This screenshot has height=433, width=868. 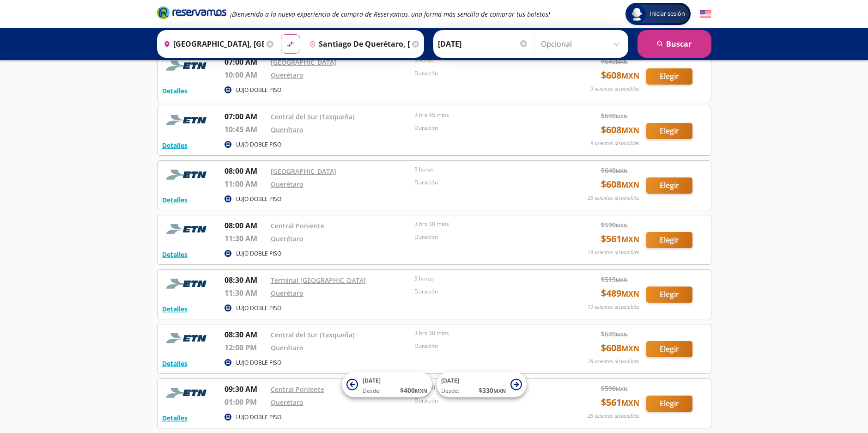 I want to click on p: 08:00 AM, so click(x=245, y=171).